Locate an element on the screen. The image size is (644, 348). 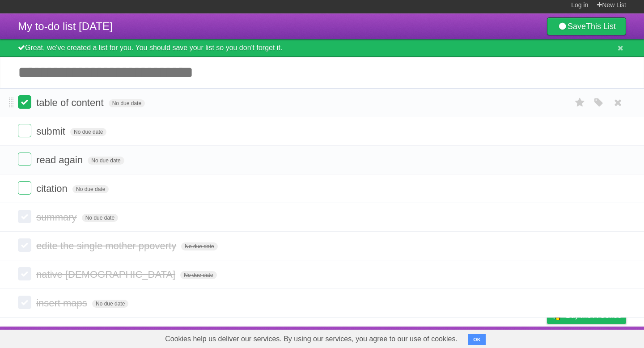
span: insert maps is located at coordinates (63, 303).